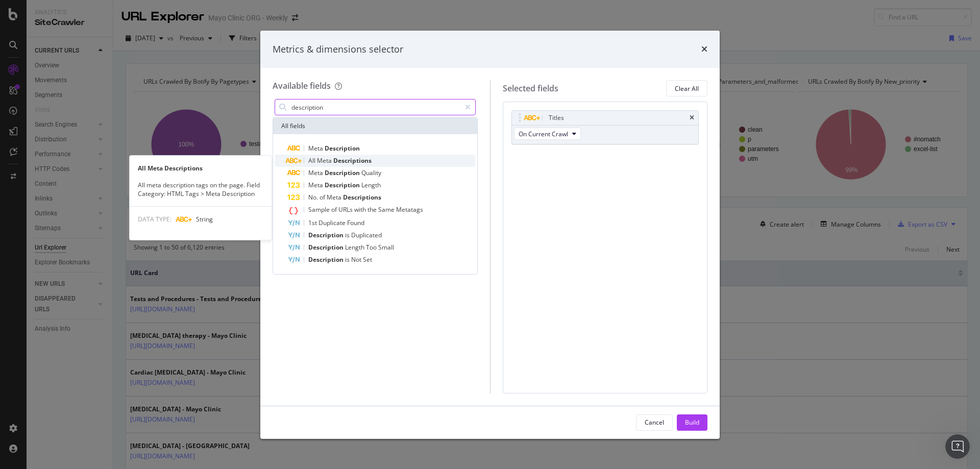  Describe the element at coordinates (312, 160) in the screenshot. I see `span: All` at that location.